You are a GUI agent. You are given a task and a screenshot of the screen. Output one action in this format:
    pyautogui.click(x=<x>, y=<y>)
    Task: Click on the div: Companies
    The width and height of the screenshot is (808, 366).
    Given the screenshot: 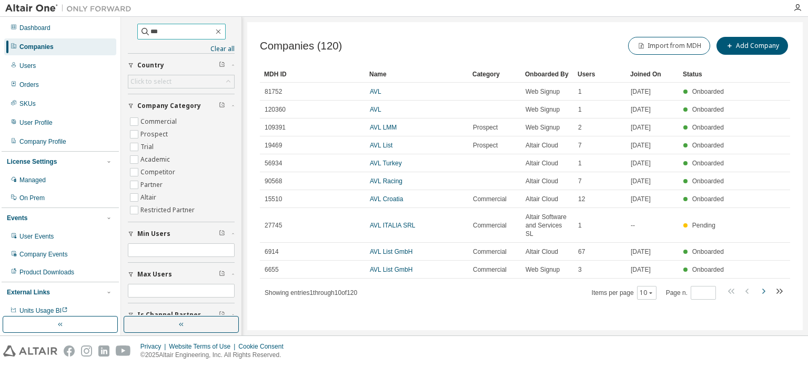 What is the action you would take?
    pyautogui.click(x=36, y=47)
    